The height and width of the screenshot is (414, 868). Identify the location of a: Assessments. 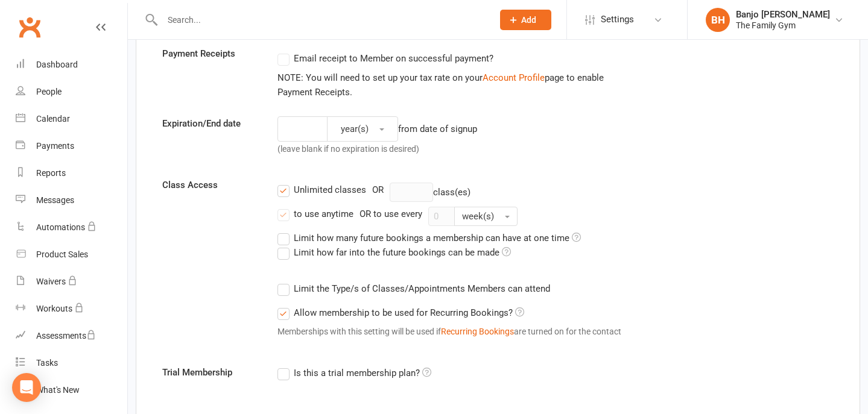
(71, 336).